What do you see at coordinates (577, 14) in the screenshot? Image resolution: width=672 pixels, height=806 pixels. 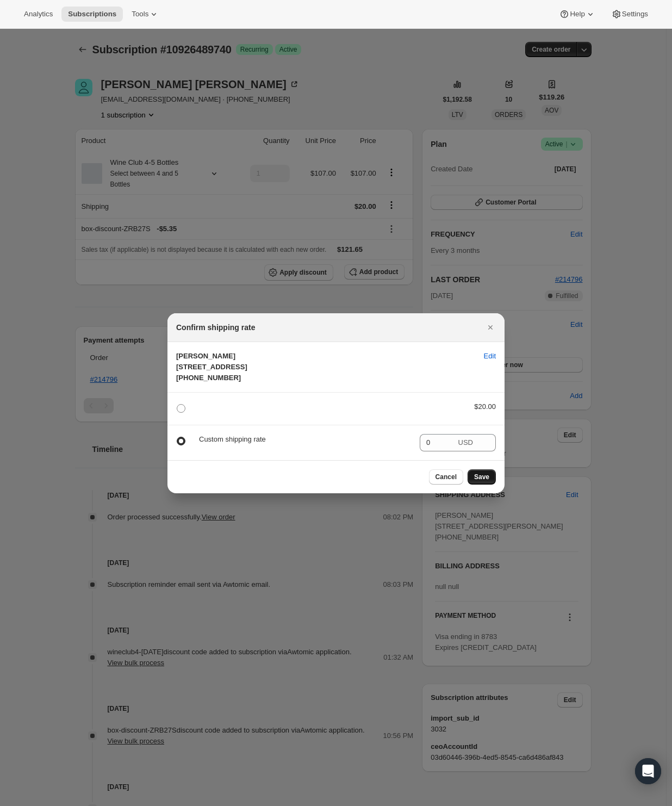 I see `span: Help` at bounding box center [577, 14].